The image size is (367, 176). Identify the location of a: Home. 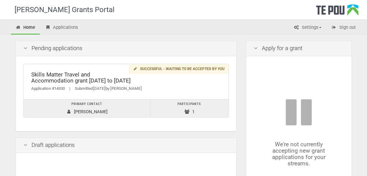
(25, 28).